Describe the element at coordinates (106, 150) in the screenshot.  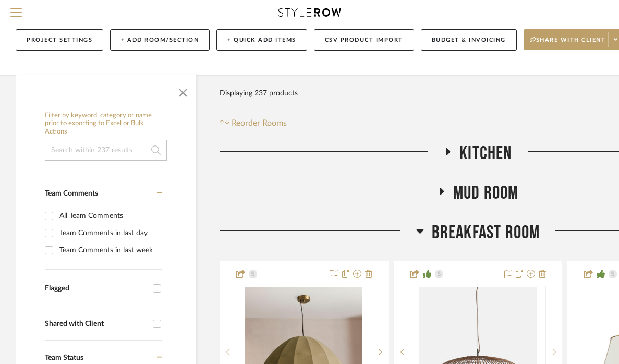
I see `input: Search within 237 results` at that location.